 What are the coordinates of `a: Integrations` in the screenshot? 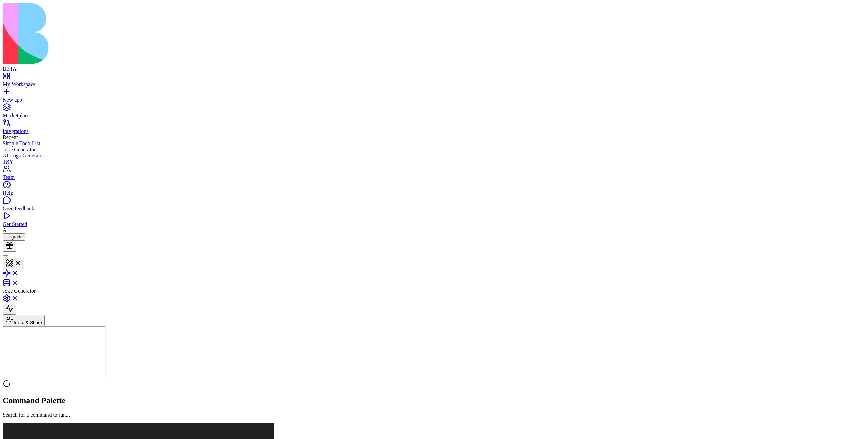 It's located at (434, 129).